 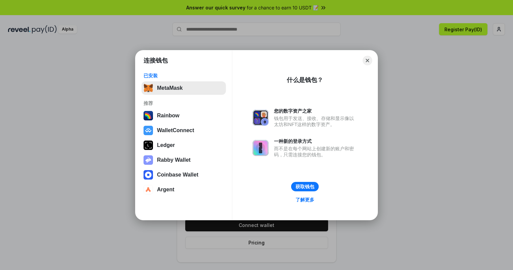 I want to click on div: 已安装, so click(x=184, y=76).